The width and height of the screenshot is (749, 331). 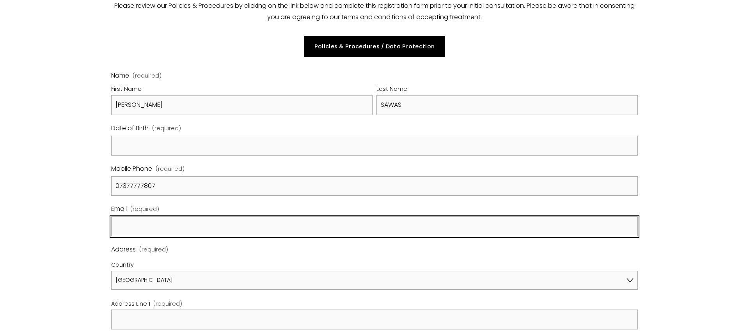 I want to click on span: Mobile Phone, so click(x=131, y=169).